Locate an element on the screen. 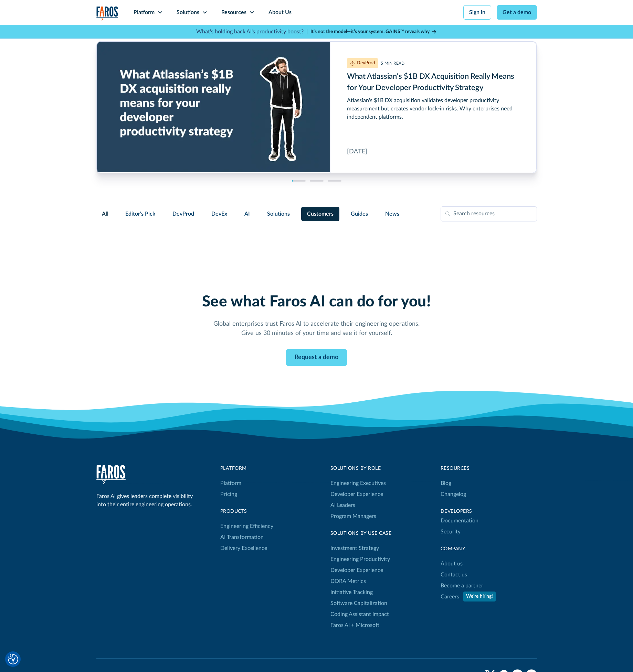 The image size is (633, 672). span: Solutions is located at coordinates (278, 214).